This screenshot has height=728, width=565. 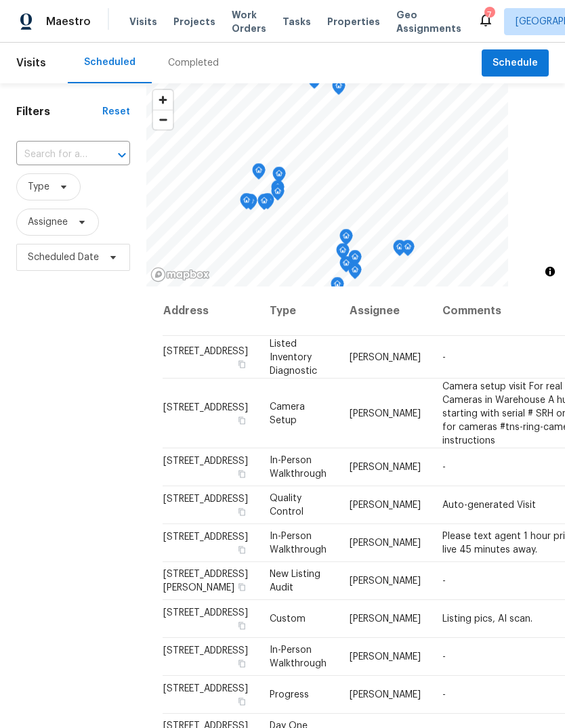 What do you see at coordinates (299, 311) in the screenshot?
I see `th: Type` at bounding box center [299, 311].